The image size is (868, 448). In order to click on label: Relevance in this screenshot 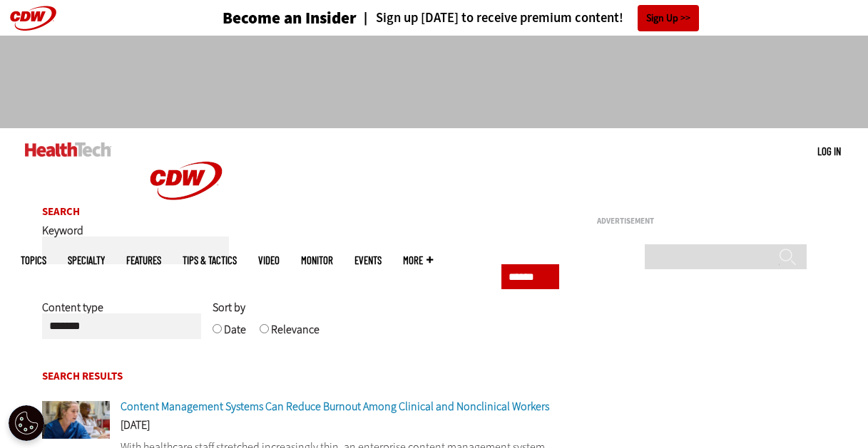, I will do `click(295, 335)`.